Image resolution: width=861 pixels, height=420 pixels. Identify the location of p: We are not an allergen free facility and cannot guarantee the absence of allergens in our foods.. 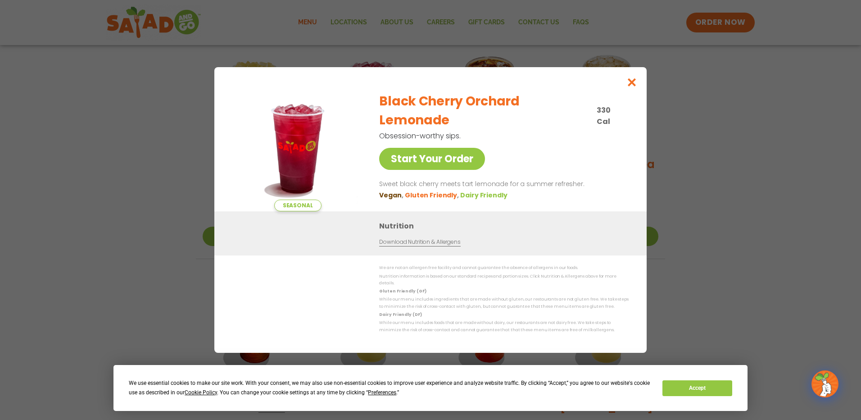
(504, 268).